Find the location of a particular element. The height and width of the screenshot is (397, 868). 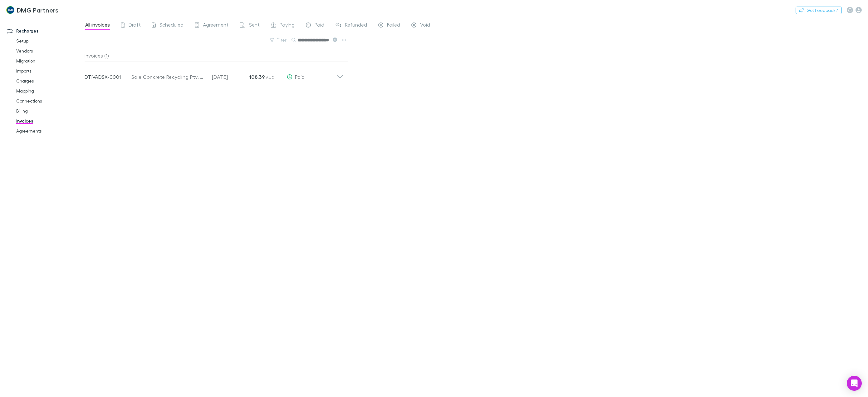

a: Invoices is located at coordinates (49, 121).